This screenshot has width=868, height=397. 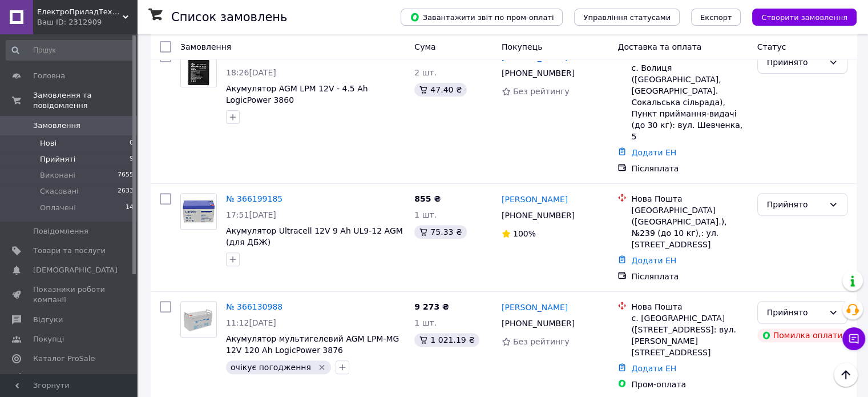 I want to click on span: 855 ₴, so click(x=428, y=199).